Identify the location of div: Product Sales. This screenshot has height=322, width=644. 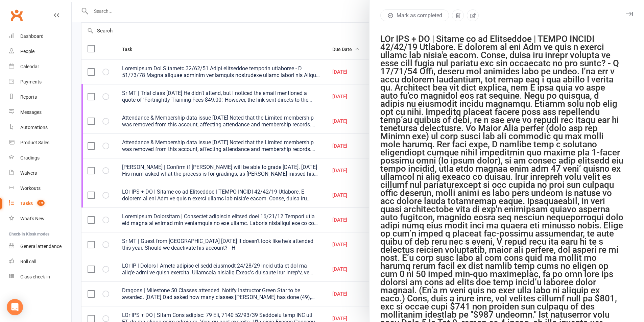
(35, 143).